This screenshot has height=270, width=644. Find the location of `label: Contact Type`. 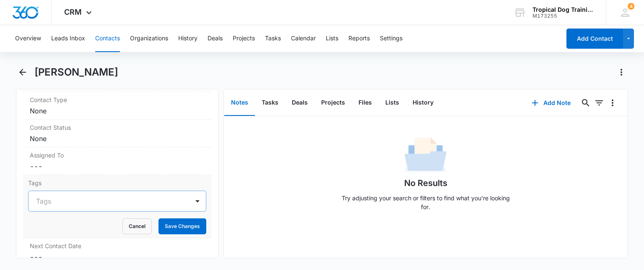

label: Contact Type is located at coordinates (117, 99).